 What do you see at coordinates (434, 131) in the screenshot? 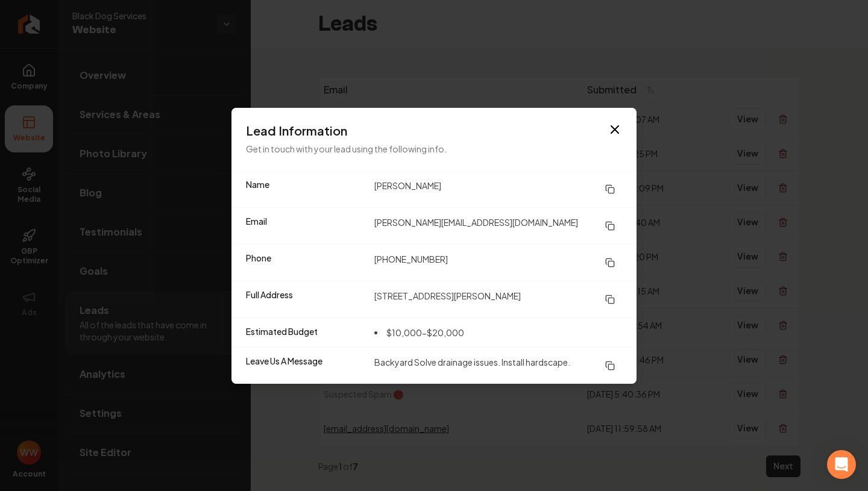
I see `h3: Lead Information` at bounding box center [434, 131].